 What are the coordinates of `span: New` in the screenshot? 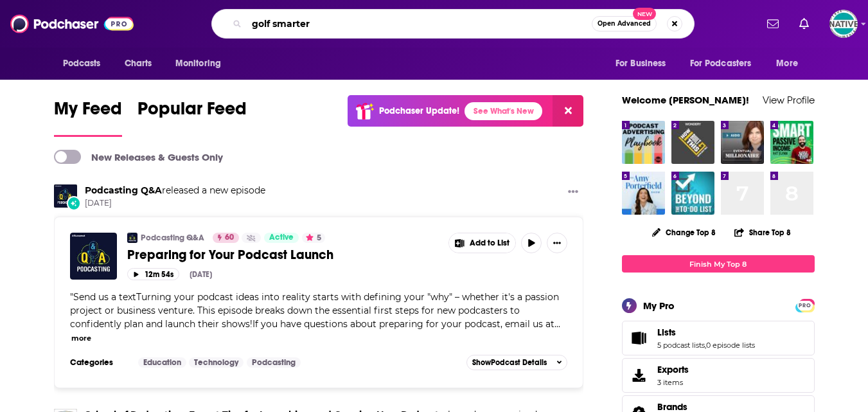 It's located at (644, 13).